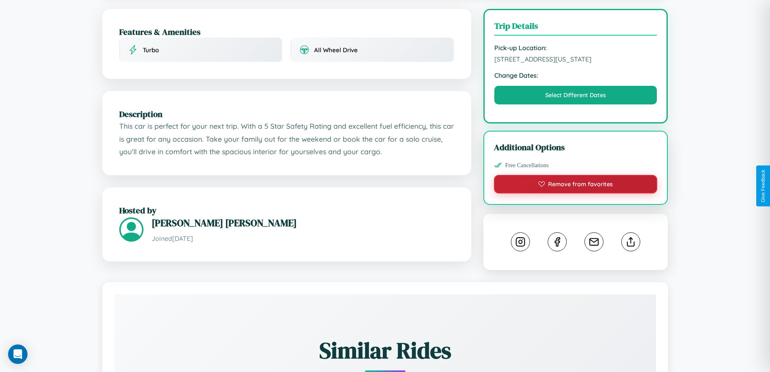 Image resolution: width=770 pixels, height=372 pixels. I want to click on h2: Features & Amenities, so click(287, 32).